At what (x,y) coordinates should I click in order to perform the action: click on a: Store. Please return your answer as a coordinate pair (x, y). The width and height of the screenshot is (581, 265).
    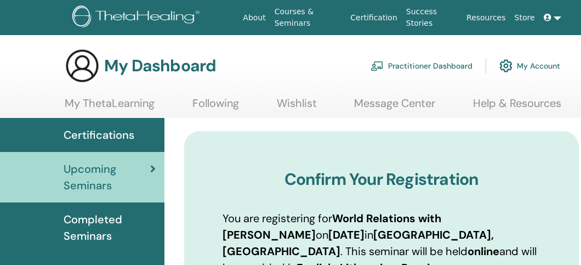
    Looking at the image, I should click on (525, 18).